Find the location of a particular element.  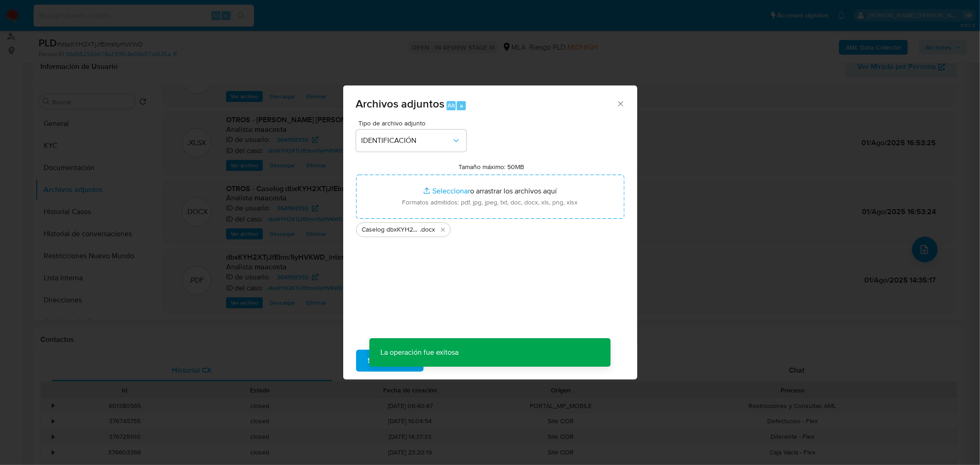

span: Tipo de archivo adjunto is located at coordinates (413, 123).